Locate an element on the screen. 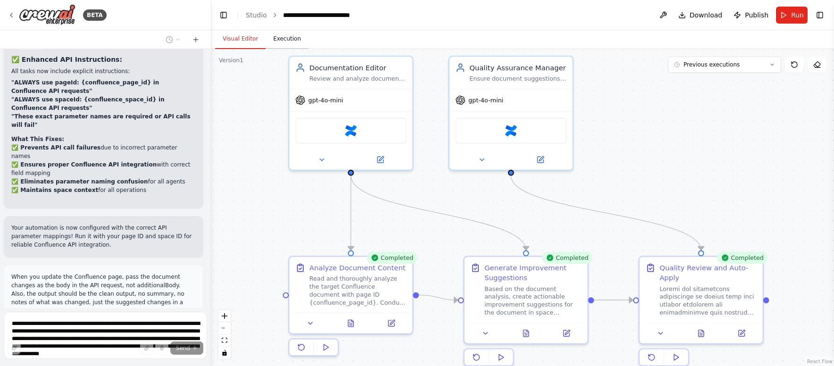 The height and width of the screenshot is (366, 834). p: When you update the Confluence page, pass the document changes as the body in the API request, no... is located at coordinates (103, 298).